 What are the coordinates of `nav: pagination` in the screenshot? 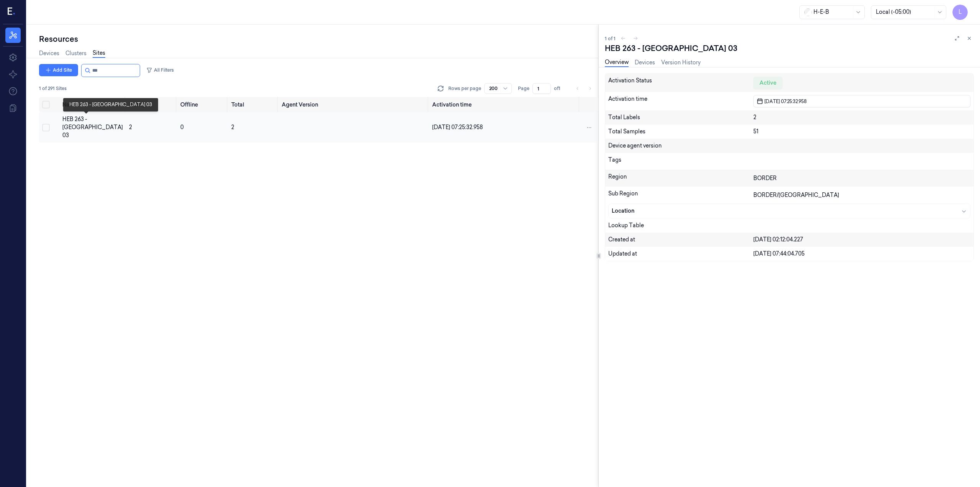 It's located at (584, 88).